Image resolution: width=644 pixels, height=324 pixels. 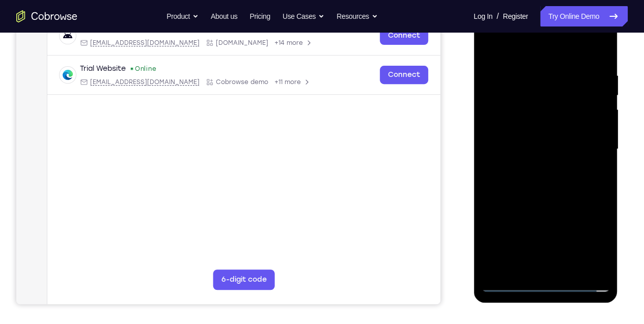 What do you see at coordinates (224, 16) in the screenshot?
I see `a: About us` at bounding box center [224, 16].